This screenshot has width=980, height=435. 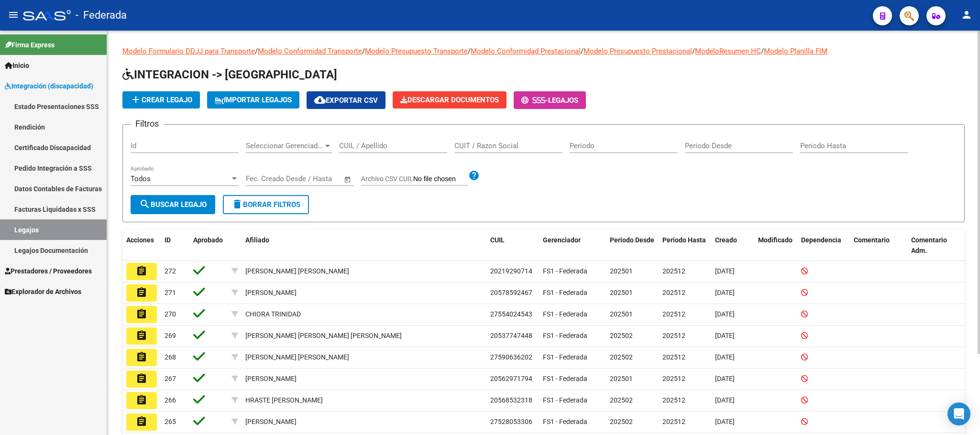 What do you see at coordinates (726, 240) in the screenshot?
I see `span: Creado` at bounding box center [726, 240].